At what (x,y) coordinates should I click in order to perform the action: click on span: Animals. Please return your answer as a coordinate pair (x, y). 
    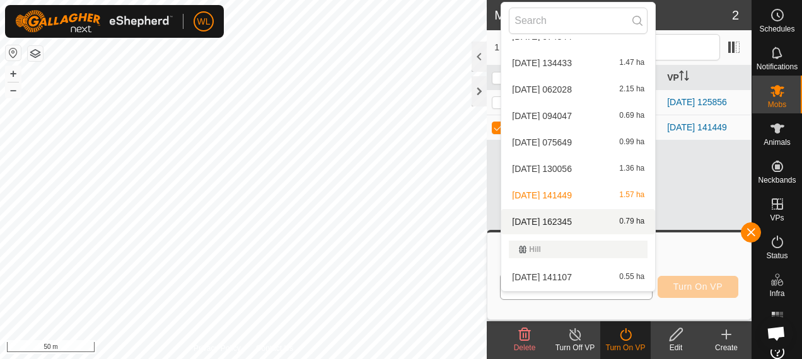
    Looking at the image, I should click on (776, 142).